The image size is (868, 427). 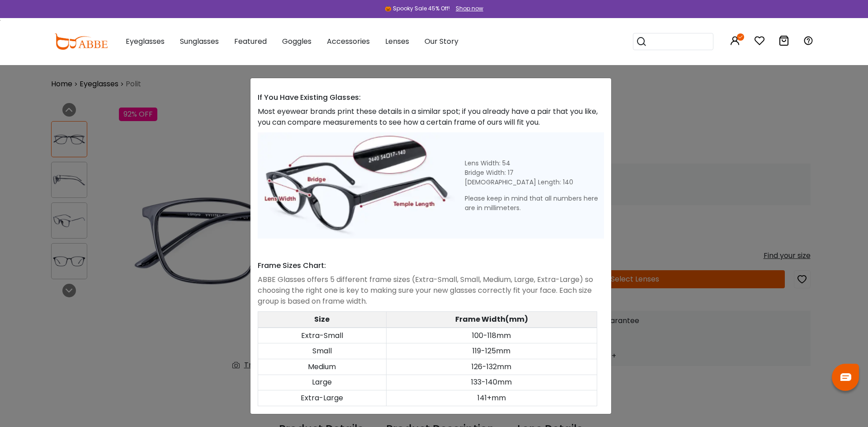 What do you see at coordinates (199, 41) in the screenshot?
I see `span: Sunglasses` at bounding box center [199, 41].